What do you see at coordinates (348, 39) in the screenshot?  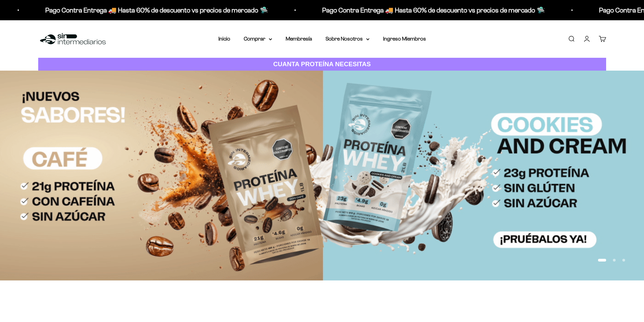 I see `summary: Sobre Nosotros` at bounding box center [348, 39].